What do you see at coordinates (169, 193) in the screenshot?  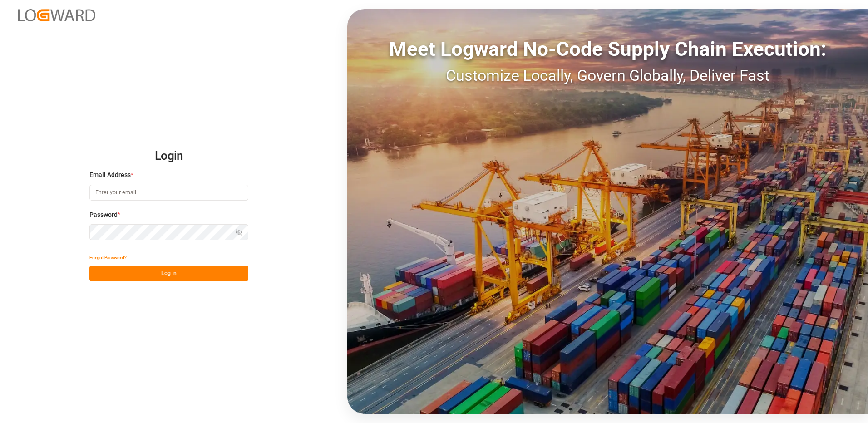 I see `input: Enter your email` at bounding box center [169, 193].